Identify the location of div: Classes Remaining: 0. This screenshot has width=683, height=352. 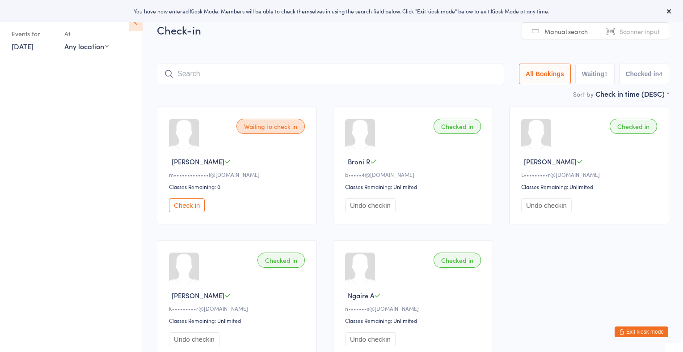
(238, 186).